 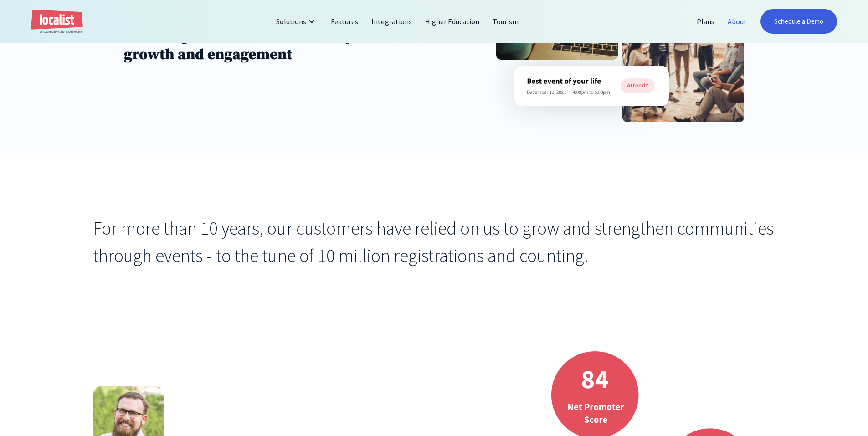 What do you see at coordinates (505, 21) in the screenshot?
I see `a: Tourism` at bounding box center [505, 21].